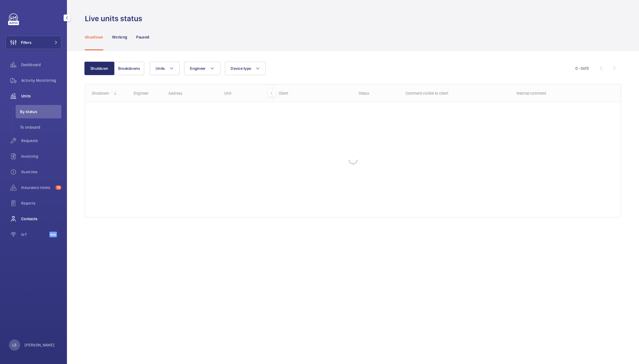 Image resolution: width=639 pixels, height=364 pixels. I want to click on span: Contacts, so click(41, 219).